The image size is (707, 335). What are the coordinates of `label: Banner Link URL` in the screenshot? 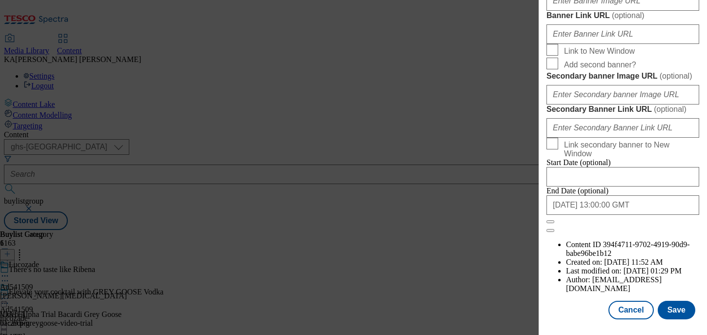 It's located at (623, 16).